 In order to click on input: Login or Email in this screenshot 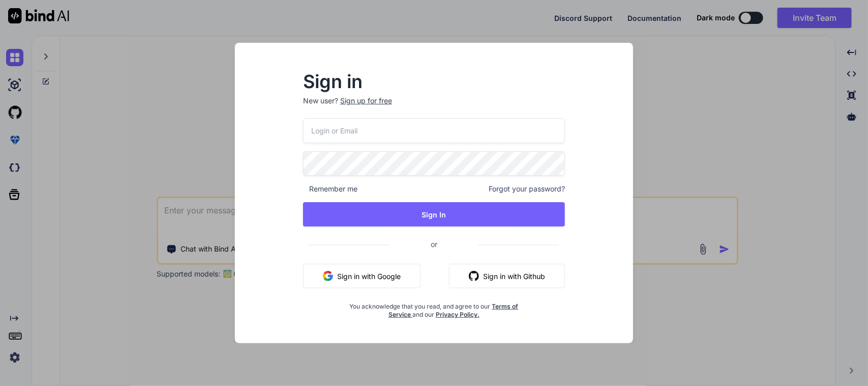, I will do `click(434, 130)`.